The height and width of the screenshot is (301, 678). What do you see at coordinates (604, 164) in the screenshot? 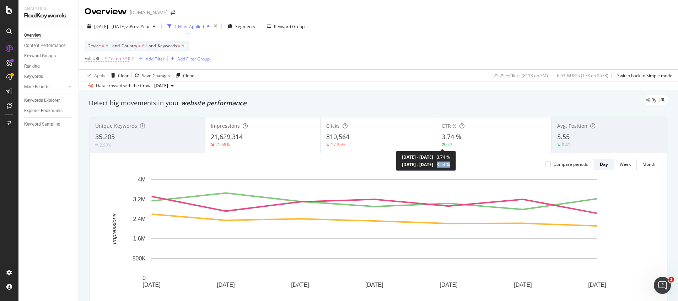
I see `div: Day` at bounding box center [604, 164].